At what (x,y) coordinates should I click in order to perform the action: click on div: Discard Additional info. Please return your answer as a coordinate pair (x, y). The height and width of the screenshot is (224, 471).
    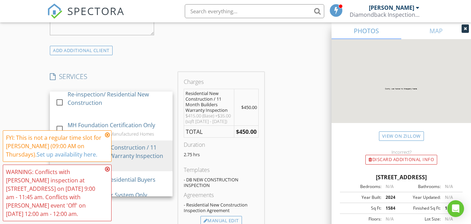
    Looking at the image, I should click on (402, 159).